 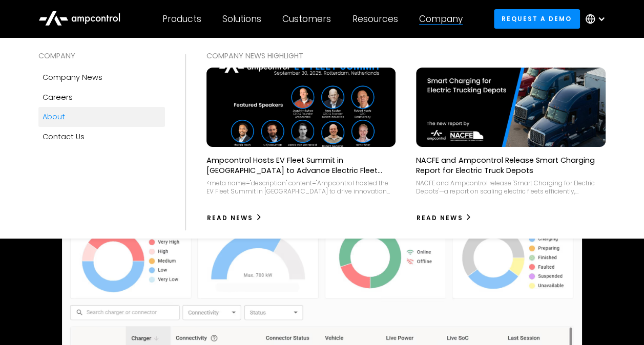 I want to click on p: NACFE and Ampcontrol Release Smart Charging Report for Electric Truck Depots, so click(x=510, y=166).